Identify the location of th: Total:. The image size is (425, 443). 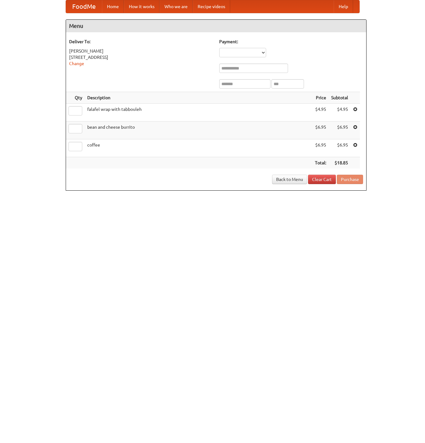
(321, 163).